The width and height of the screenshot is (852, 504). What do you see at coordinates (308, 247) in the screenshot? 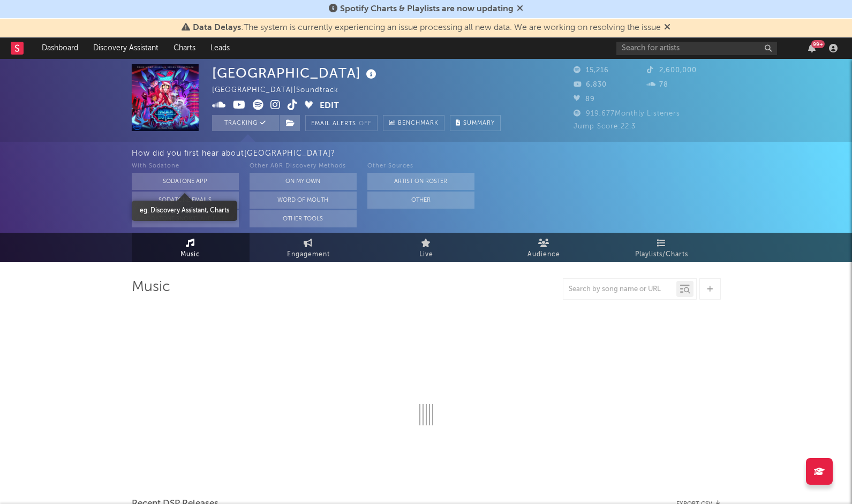
I see `a: Engagement` at bounding box center [308, 247].